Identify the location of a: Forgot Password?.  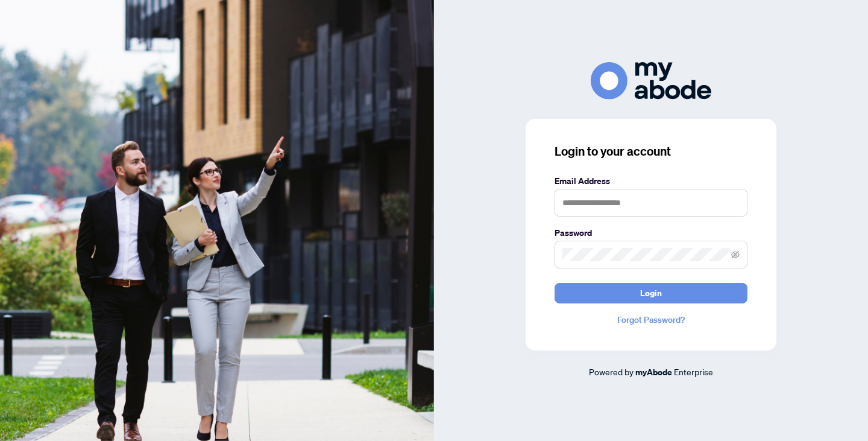
(651, 320).